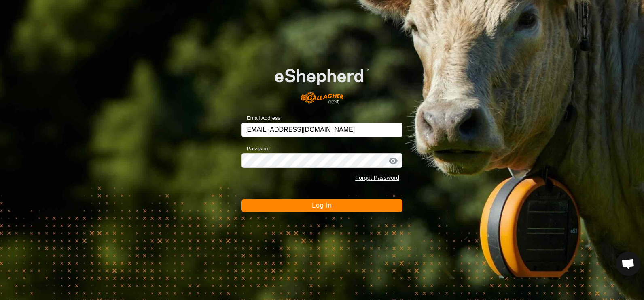  Describe the element at coordinates (322, 206) in the screenshot. I see `button: Log In` at that location.